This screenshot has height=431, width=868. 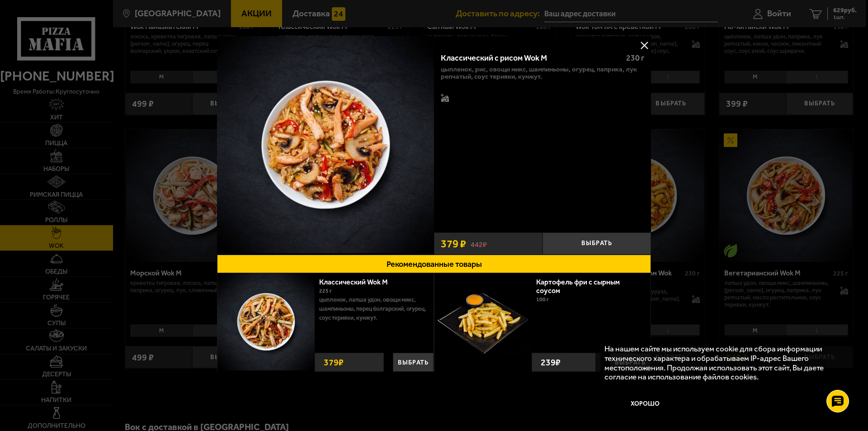 I want to click on s: 442 ₽, so click(x=479, y=243).